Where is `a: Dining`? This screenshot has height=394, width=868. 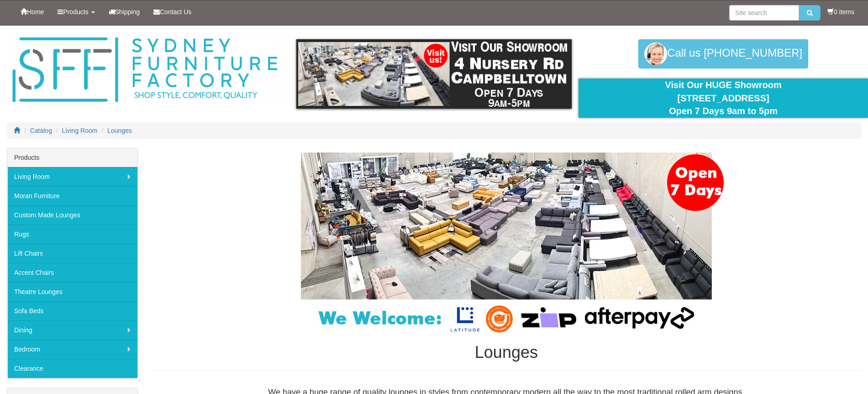 a: Dining is located at coordinates (72, 330).